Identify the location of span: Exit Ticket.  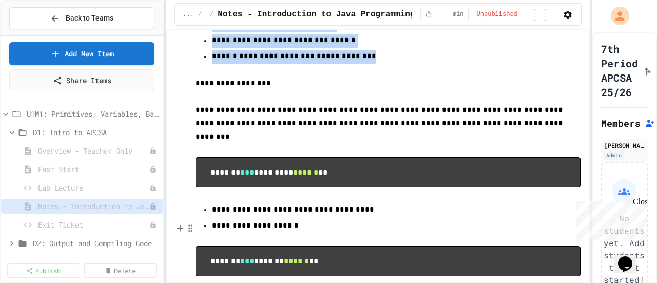
(93, 224).